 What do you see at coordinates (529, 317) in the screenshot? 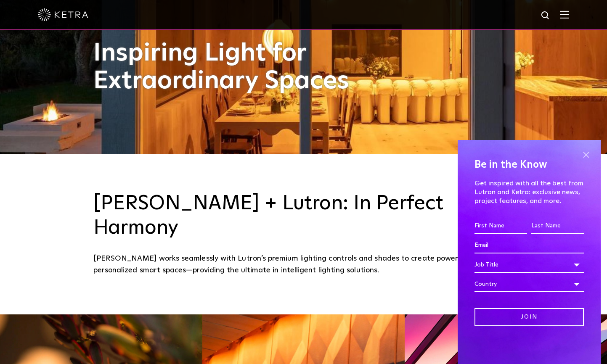
I see `input: Join` at bounding box center [529, 317].